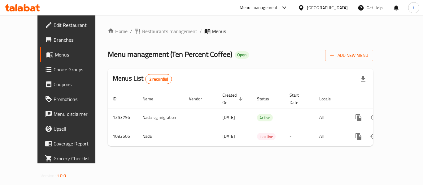  Describe the element at coordinates (265, 118) in the screenshot. I see `span: Active` at that location.